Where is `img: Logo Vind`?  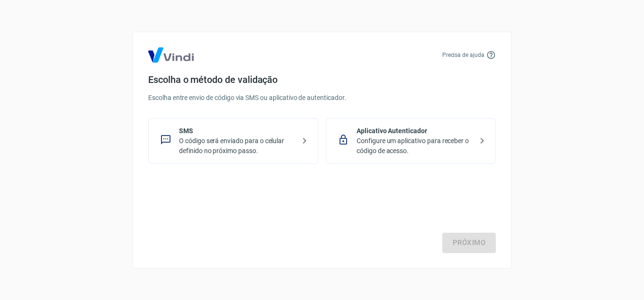
img: Logo Vind is located at coordinates (171, 54).